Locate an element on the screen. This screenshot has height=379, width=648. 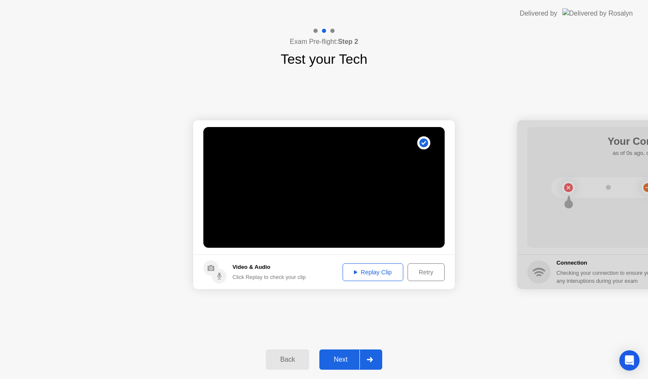
h1: Test your Tech is located at coordinates (324, 59).